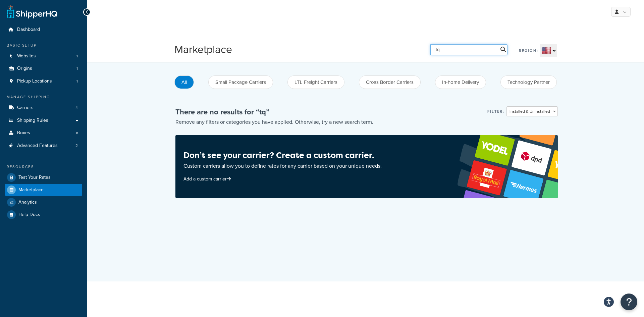  Describe the element at coordinates (43, 146) in the screenshot. I see `li: Advanced Features` at that location.